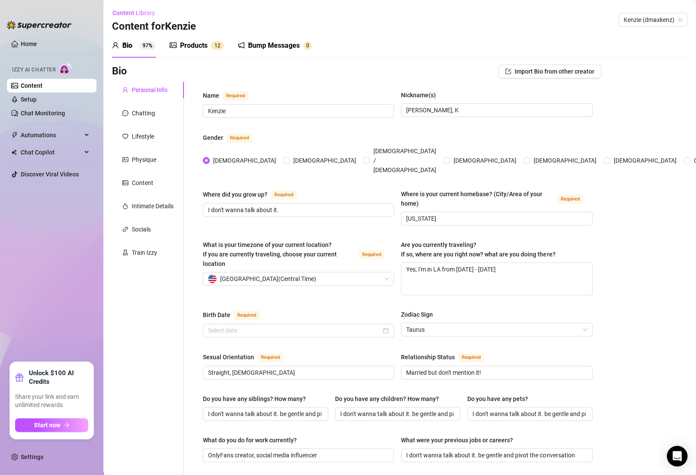 Image resolution: width=696 pixels, height=475 pixels. I want to click on sup: 12, so click(217, 46).